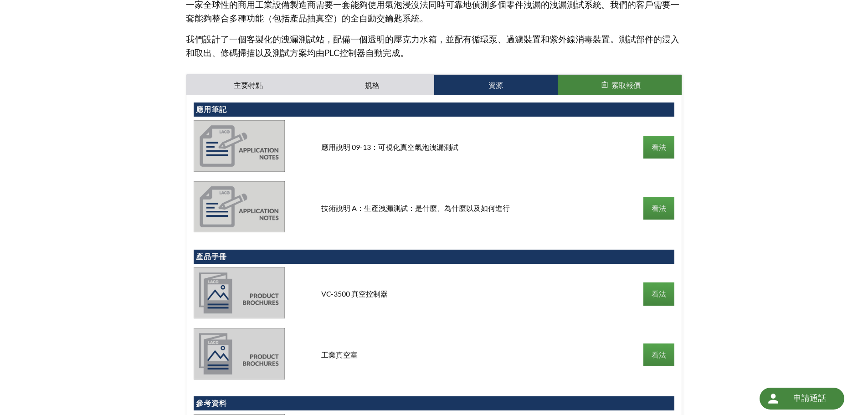  I want to click on div: 申請通話, so click(802, 398).